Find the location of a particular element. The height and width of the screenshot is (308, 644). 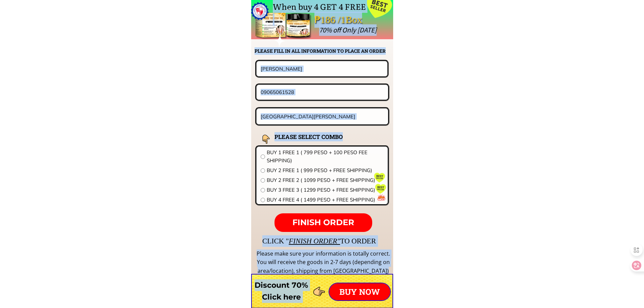

div: CLICK " TO ORDER is located at coordinates (418, 241).